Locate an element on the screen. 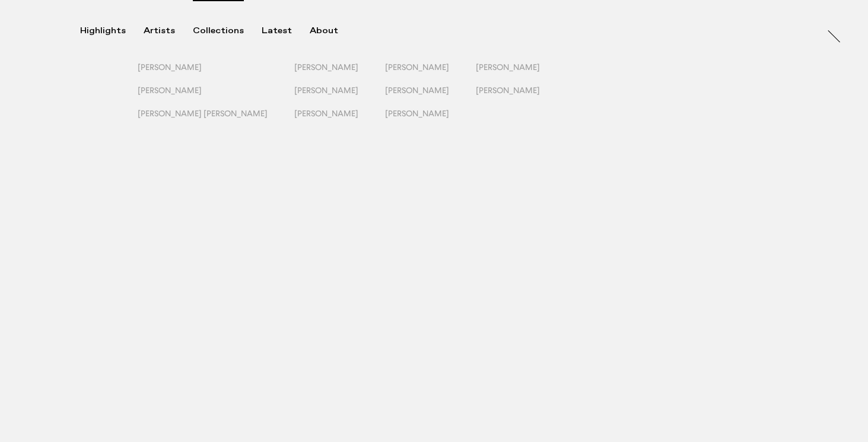  div: Highlights is located at coordinates (103, 31).